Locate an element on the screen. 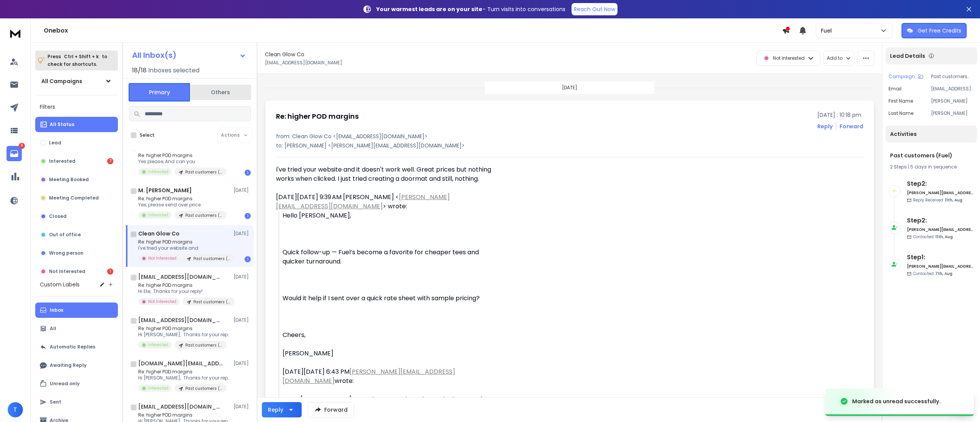  p: – Turn visits into conversations is located at coordinates (471, 9).